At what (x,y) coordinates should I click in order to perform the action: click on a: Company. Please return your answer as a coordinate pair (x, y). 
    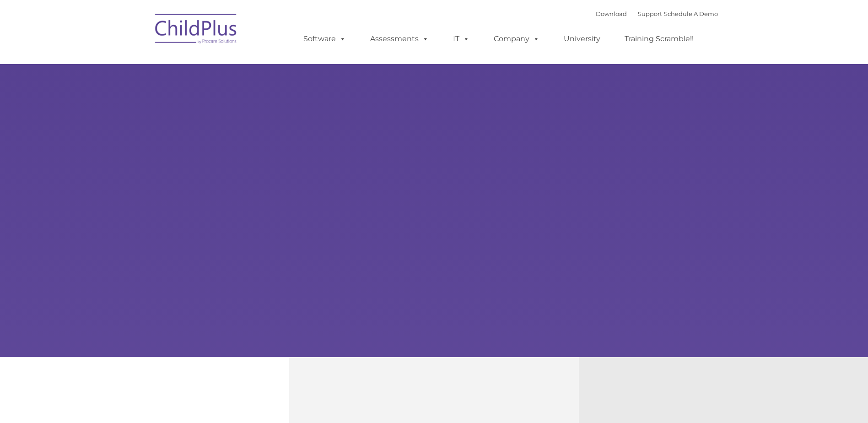
    Looking at the image, I should click on (517, 39).